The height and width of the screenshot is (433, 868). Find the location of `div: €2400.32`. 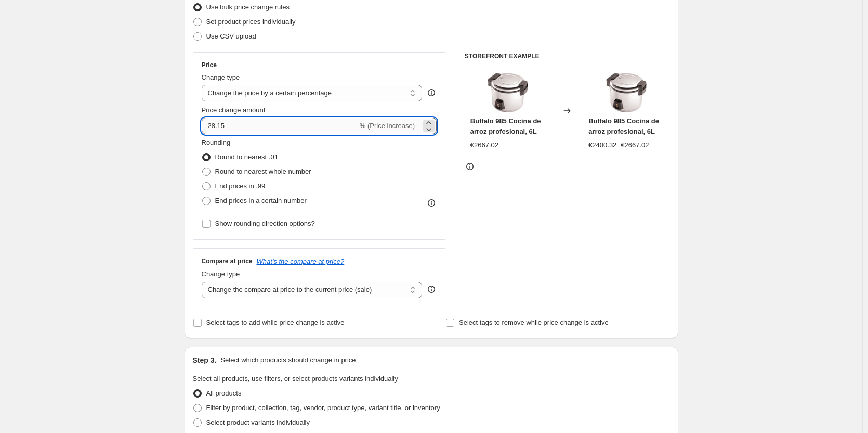

div: €2400.32 is located at coordinates (603, 145).